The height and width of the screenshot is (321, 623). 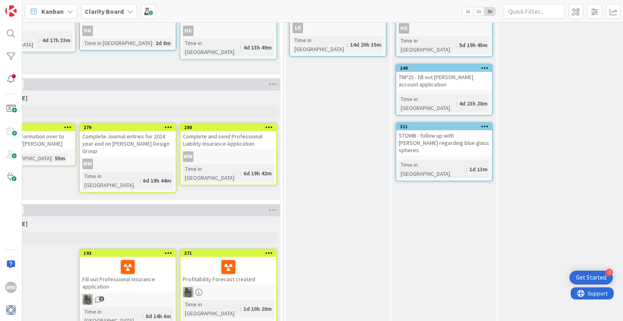 I want to click on div: 280Complete and send Professional Liability Insurance Application, so click(x=228, y=136).